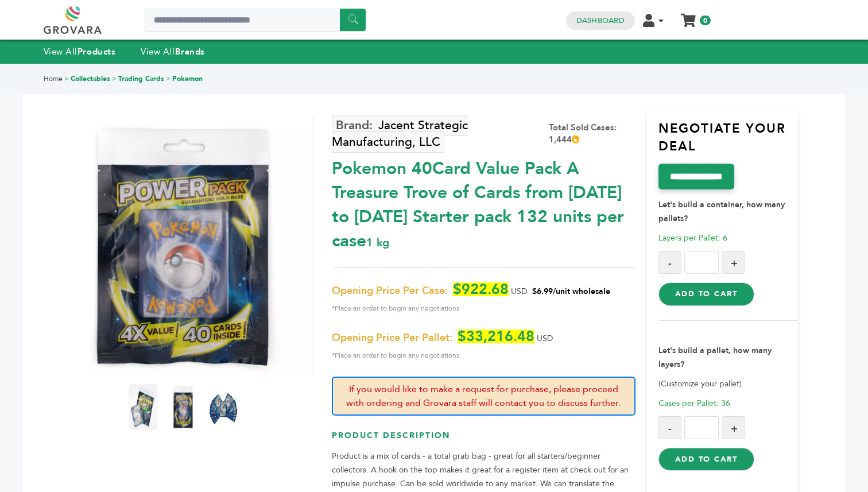 This screenshot has height=492, width=868. What do you see at coordinates (481, 289) in the screenshot?
I see `span: $922.68` at bounding box center [481, 289].